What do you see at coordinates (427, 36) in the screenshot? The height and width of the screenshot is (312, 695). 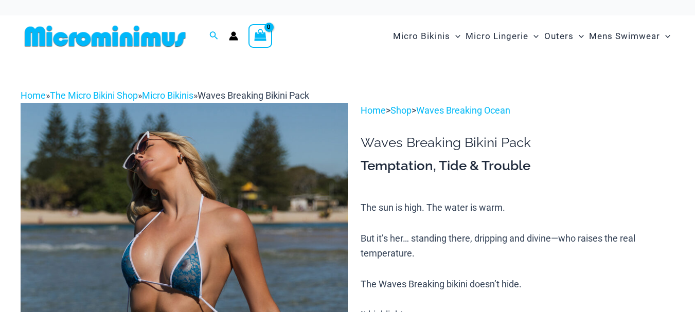 I see `a: Micro BikinisMenu ToggleMenu Toggle` at bounding box center [427, 36].